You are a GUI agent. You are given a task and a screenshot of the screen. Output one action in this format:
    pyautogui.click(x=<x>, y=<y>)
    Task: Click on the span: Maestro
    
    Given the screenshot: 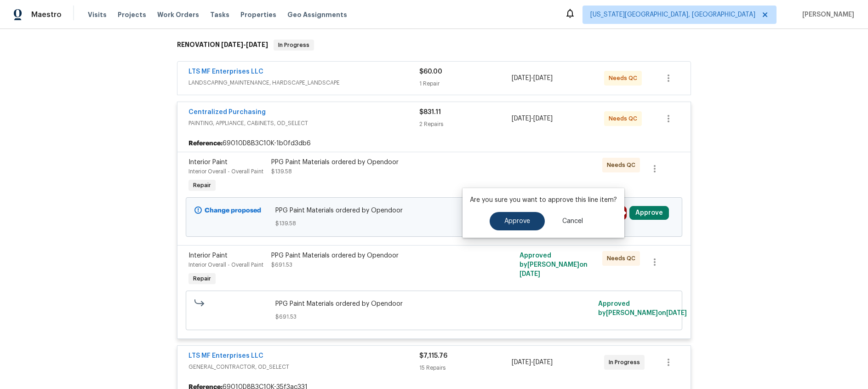 What is the action you would take?
    pyautogui.click(x=47, y=15)
    